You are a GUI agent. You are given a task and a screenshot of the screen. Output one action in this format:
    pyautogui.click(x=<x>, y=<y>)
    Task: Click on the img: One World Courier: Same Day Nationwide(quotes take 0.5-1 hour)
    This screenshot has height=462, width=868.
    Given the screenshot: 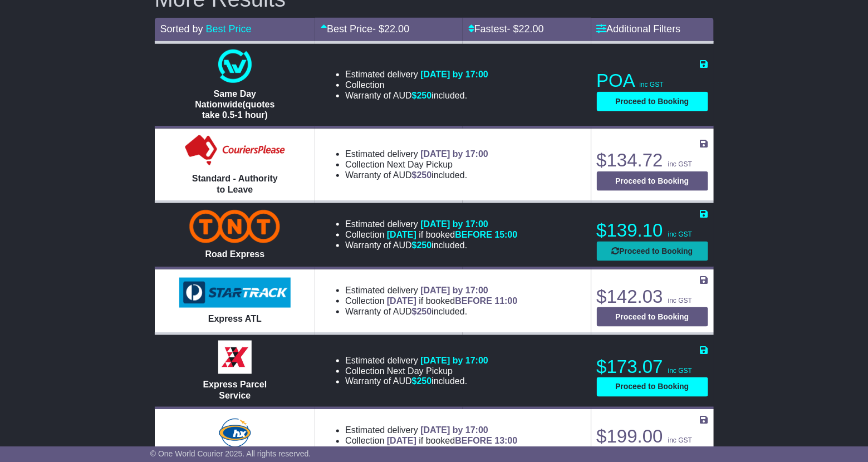 What is the action you would take?
    pyautogui.click(x=235, y=66)
    